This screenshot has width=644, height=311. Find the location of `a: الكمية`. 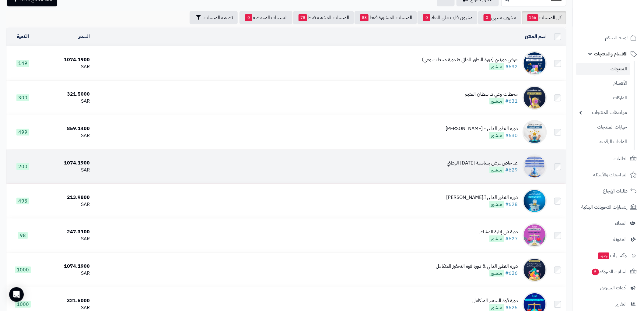

a: الكمية is located at coordinates (23, 37).